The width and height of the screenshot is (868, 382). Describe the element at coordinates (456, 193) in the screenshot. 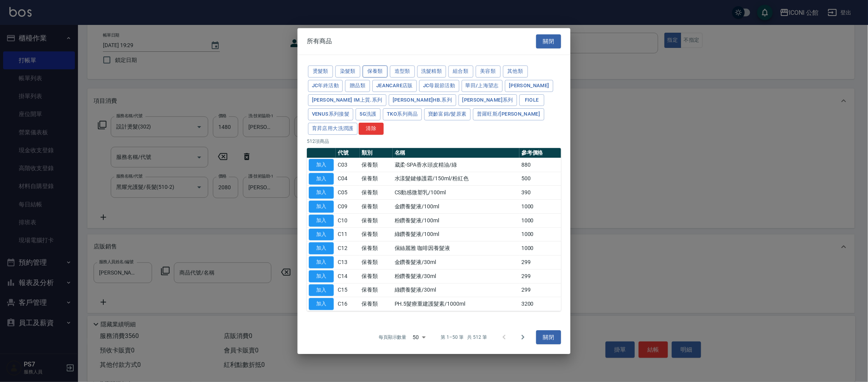

I see `td: CS動感微塑乳/100ml` at that location.